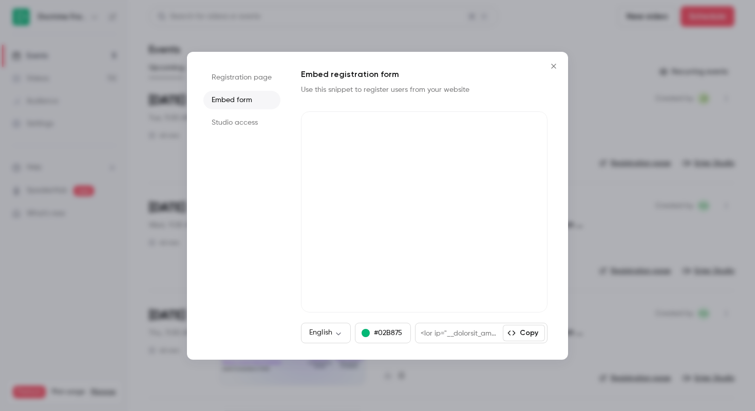  I want to click on p: Use this snippet to register users from your website, so click(393, 90).